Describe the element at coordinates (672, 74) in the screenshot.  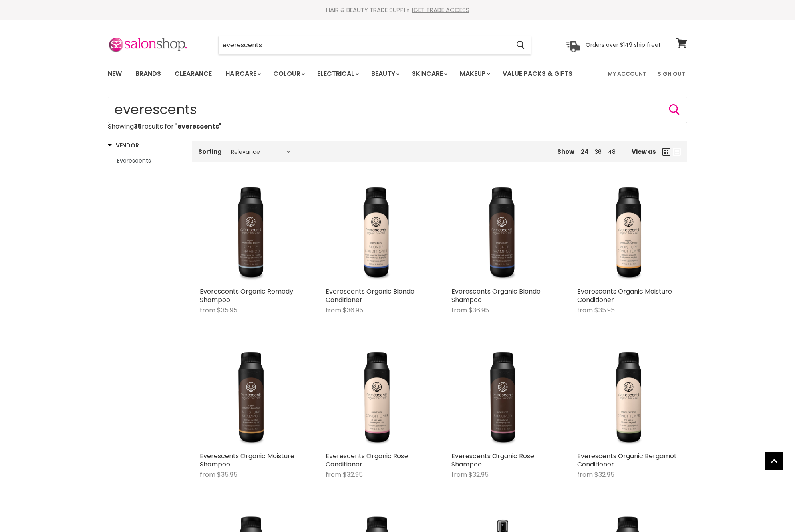
I see `a: Sign Out` at that location.